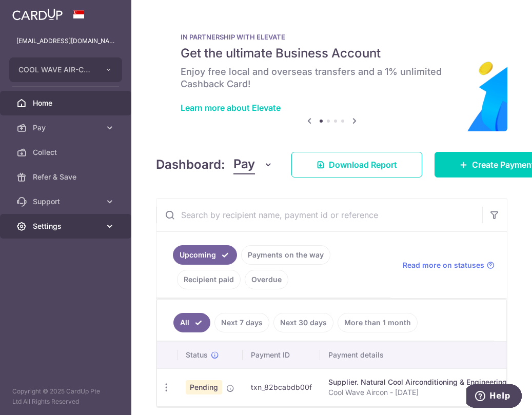  Describe the element at coordinates (281, 355) in the screenshot. I see `th: Payment ID` at that location.